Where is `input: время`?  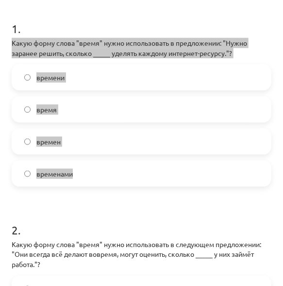 input: время is located at coordinates (27, 109).